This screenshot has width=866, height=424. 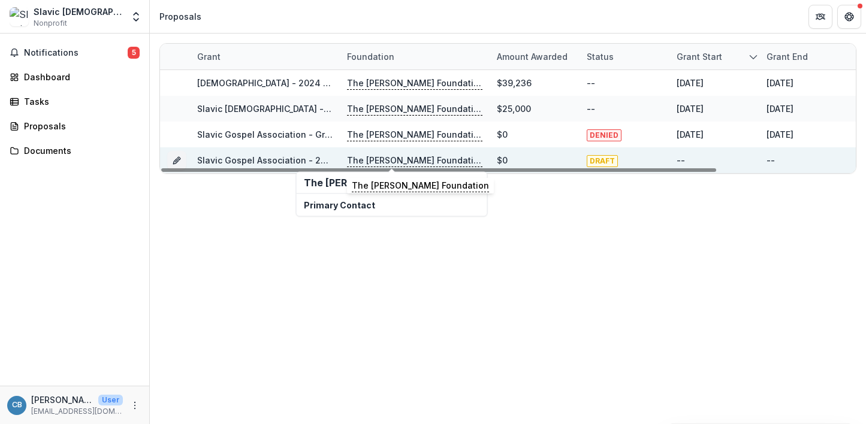 I want to click on div: Tasks, so click(x=79, y=101).